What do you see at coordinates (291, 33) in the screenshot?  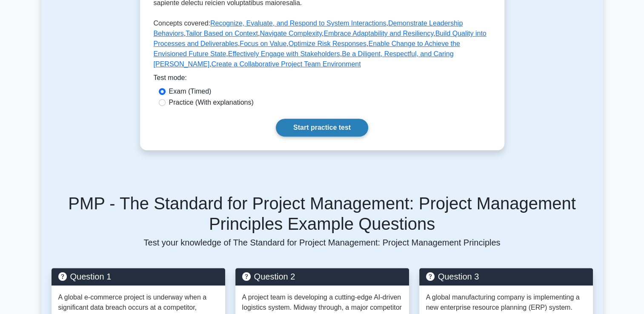 I see `a: Navigate Complexity` at bounding box center [291, 33].